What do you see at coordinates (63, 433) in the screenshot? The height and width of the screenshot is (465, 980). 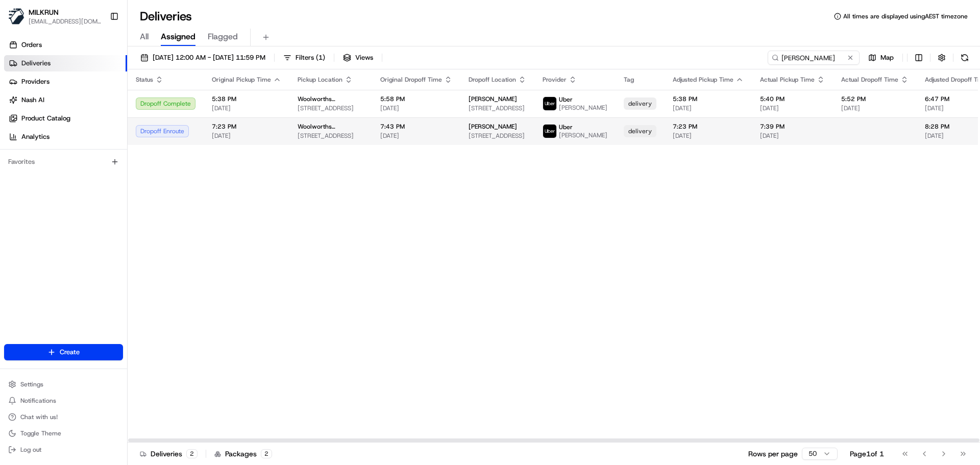 I see `button: Toggle Theme` at bounding box center [63, 433].